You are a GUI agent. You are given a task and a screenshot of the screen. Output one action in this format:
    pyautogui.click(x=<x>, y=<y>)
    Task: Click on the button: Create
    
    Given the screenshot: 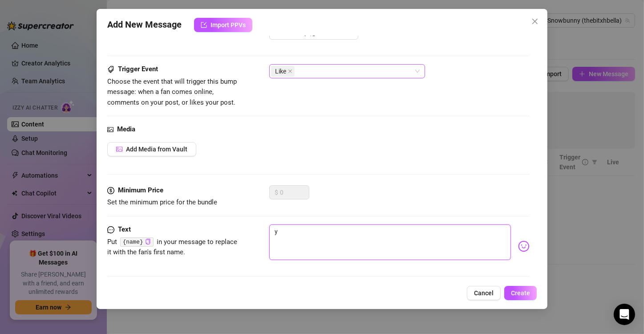 What is the action you would take?
    pyautogui.click(x=520, y=293)
    